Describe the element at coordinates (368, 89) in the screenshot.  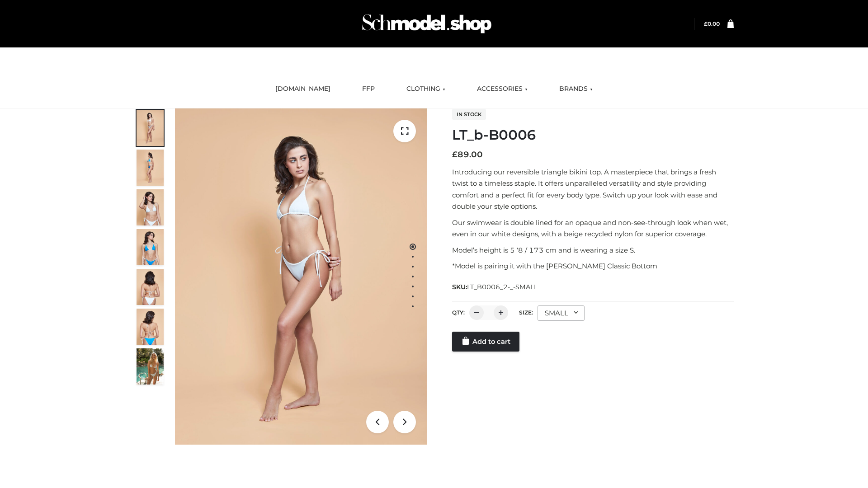
I see `a: FFP` at that location.